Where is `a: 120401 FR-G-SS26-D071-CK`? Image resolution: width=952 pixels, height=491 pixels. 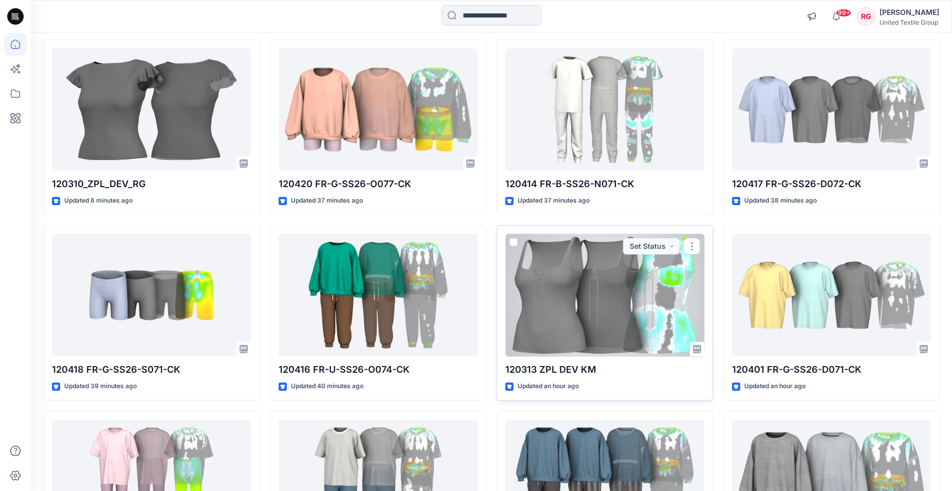
a: 120401 FR-G-SS26-D071-CK is located at coordinates (831, 295).